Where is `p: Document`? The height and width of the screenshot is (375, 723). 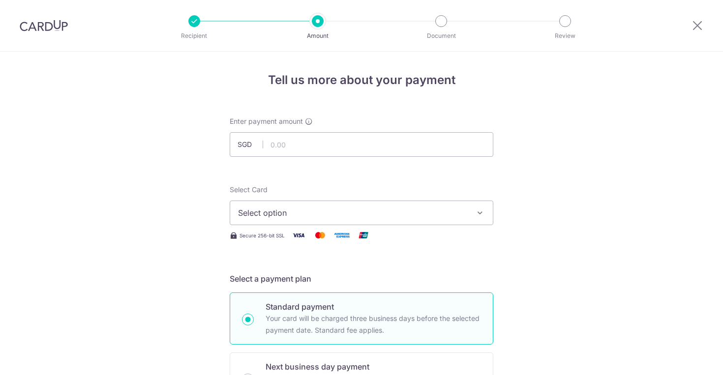
p: Document is located at coordinates (441, 36).